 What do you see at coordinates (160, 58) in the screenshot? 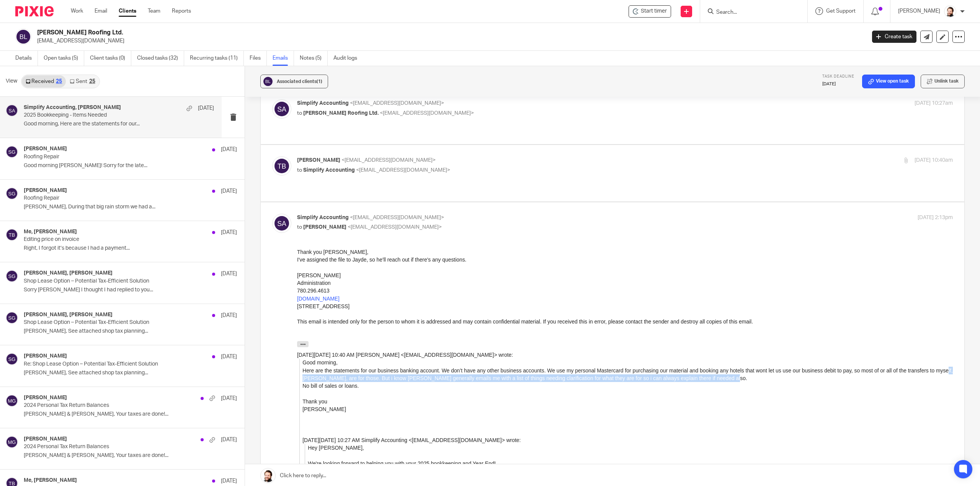
I see `a: Closed tasks (32)` at bounding box center [160, 58].